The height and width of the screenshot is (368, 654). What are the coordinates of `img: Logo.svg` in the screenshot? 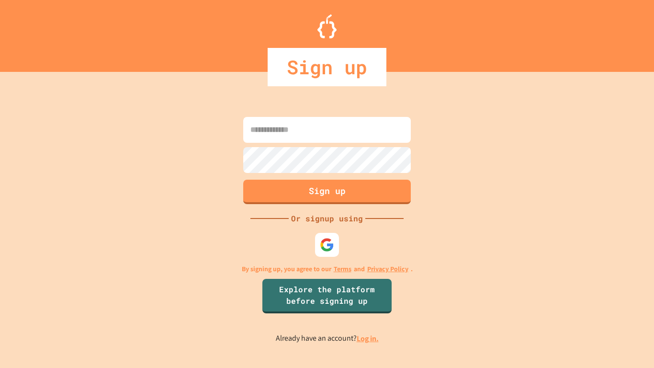 It's located at (327, 26).